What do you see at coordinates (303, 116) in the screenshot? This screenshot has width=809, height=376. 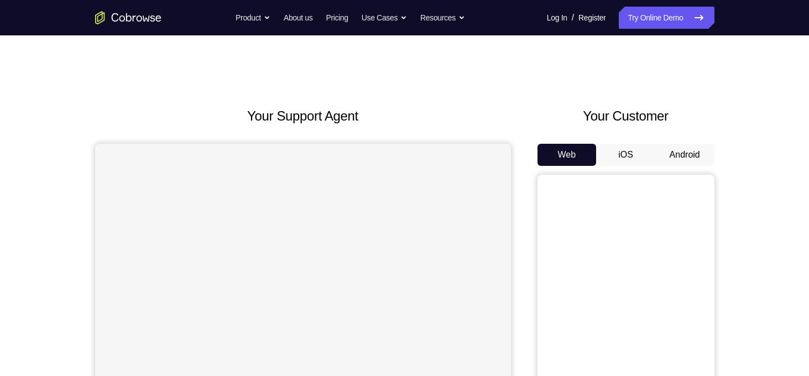 I see `h2: Your Support Agent` at bounding box center [303, 116].